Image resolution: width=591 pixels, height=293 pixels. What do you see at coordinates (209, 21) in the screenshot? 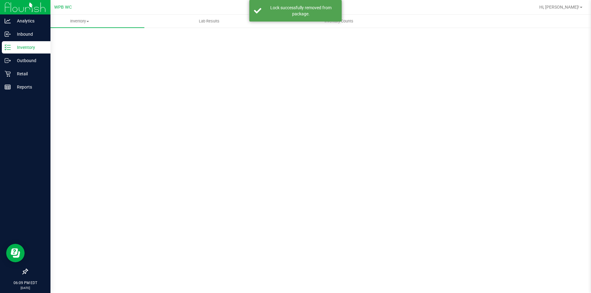
I see `span: Lab Results` at bounding box center [209, 21].